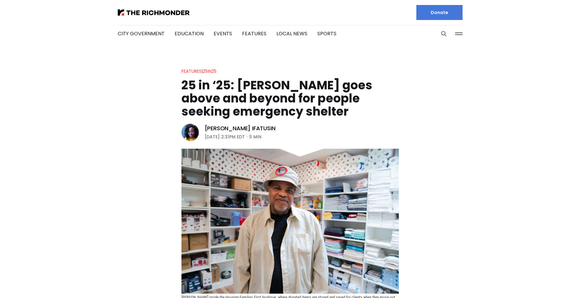 The width and height of the screenshot is (580, 298). Describe the element at coordinates (290, 221) in the screenshot. I see `img: 25 in ‘25: Rodney Hopkins goes above and beyond for people seeking emergency shelter` at that location.